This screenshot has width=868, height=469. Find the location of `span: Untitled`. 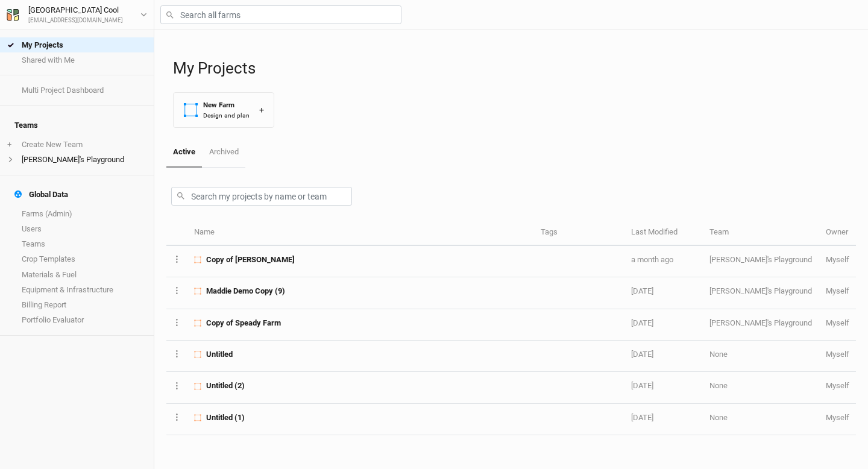

span: Untitled is located at coordinates (219, 354).